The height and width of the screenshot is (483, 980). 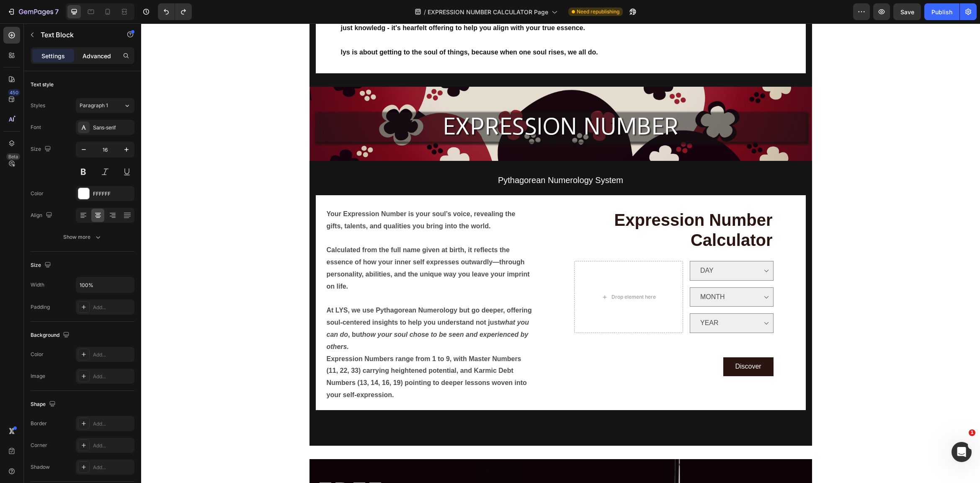 I want to click on div: Border, so click(x=39, y=423).